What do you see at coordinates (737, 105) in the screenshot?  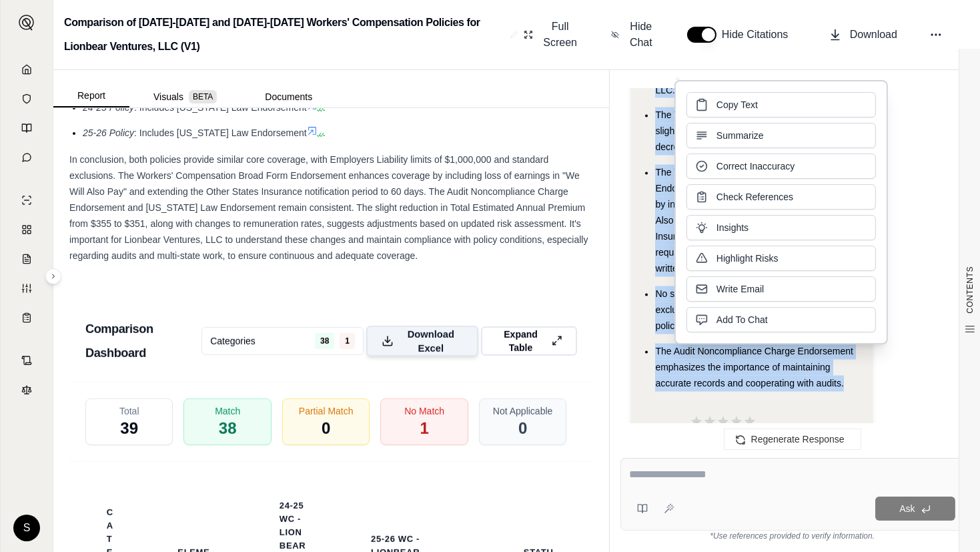 I see `span: Copy Text` at bounding box center [737, 105].